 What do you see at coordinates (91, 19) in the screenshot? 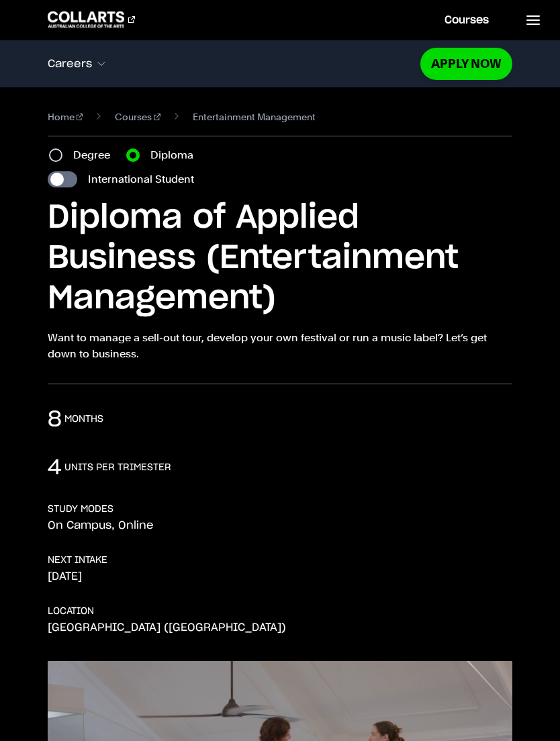
I see `div: Go to homepage` at bounding box center [91, 19].